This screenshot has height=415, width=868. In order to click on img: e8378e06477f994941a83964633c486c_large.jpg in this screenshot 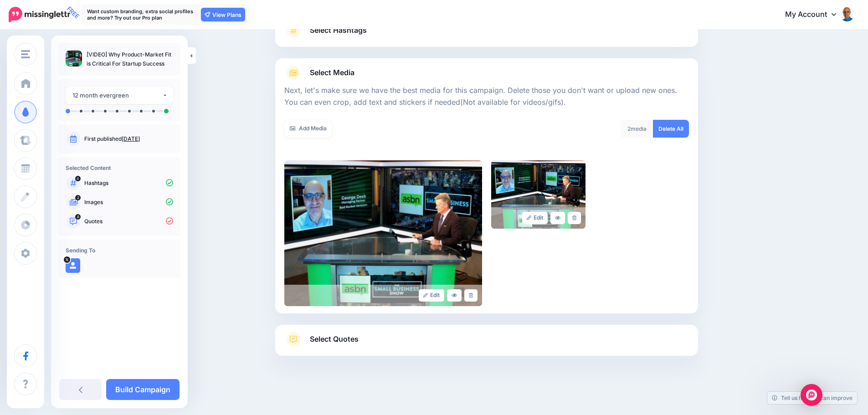, I will do `click(538, 194)`.